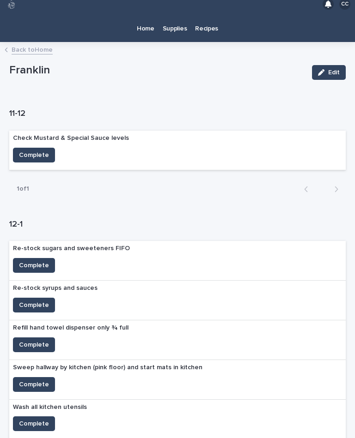 This screenshot has width=355, height=438. Describe the element at coordinates (177, 151) in the screenshot. I see `a: Check Mustard & Special Sauce levelsComplete` at that location.